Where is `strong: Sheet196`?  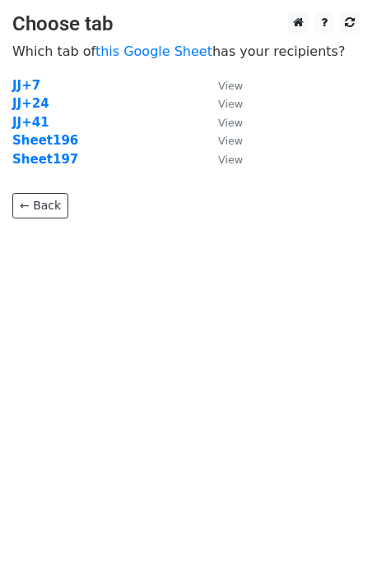
strong: Sheet196 is located at coordinates (45, 141).